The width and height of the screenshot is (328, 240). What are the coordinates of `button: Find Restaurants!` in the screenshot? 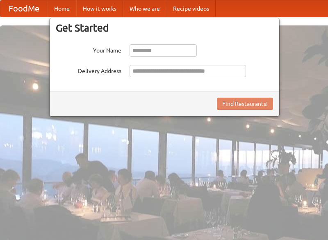 It's located at (245, 104).